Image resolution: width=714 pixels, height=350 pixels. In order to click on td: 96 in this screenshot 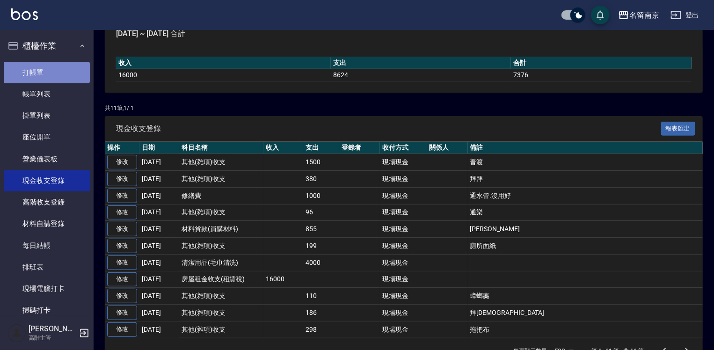, I will do `click(321, 213)`.